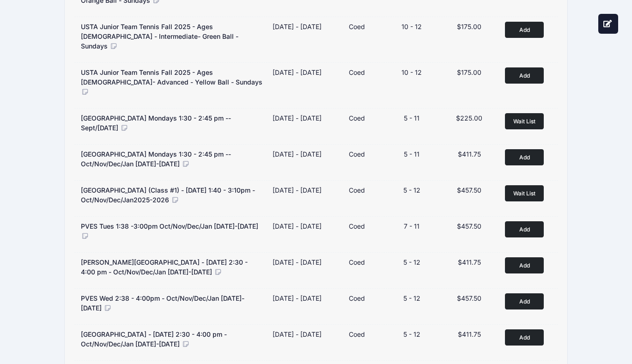 The width and height of the screenshot is (632, 364). I want to click on span: $225.00, so click(469, 118).